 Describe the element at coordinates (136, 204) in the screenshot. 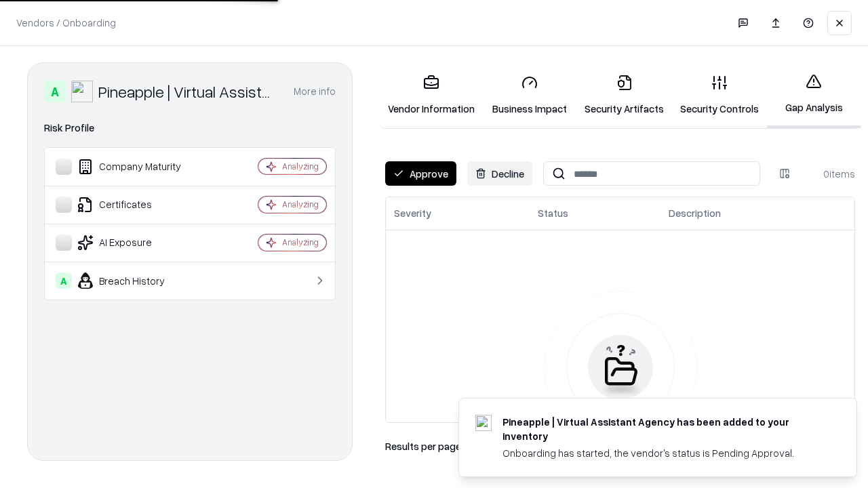

I see `div: Certificates` at that location.